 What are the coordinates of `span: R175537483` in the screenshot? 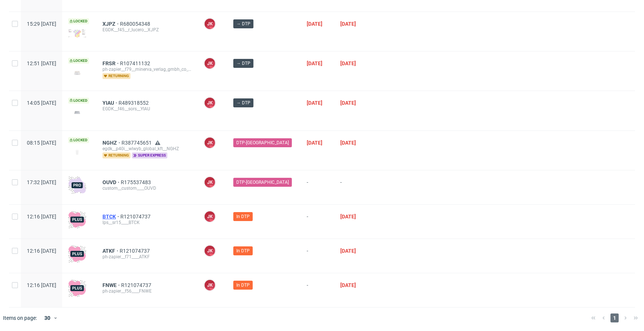 It's located at (137, 182).